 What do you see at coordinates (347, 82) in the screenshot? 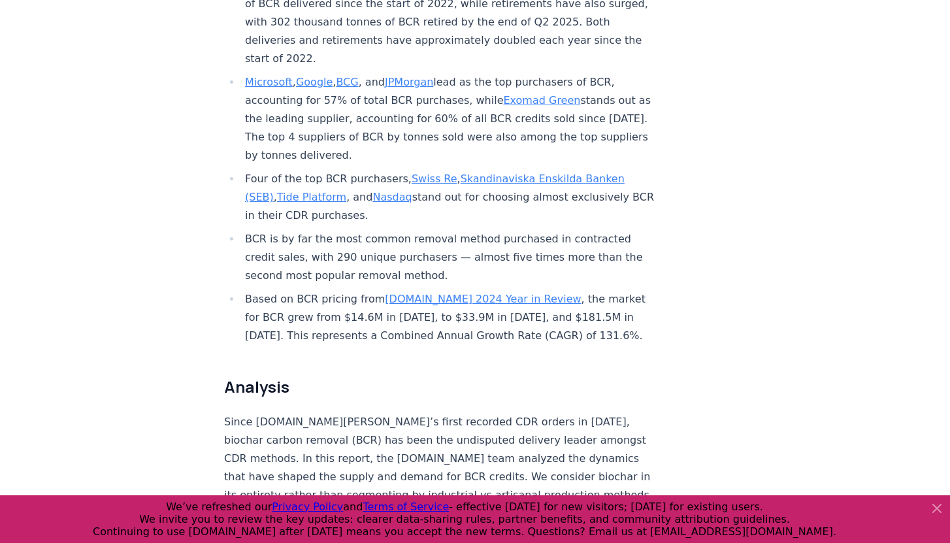
I see `a: BCG` at bounding box center [347, 82].